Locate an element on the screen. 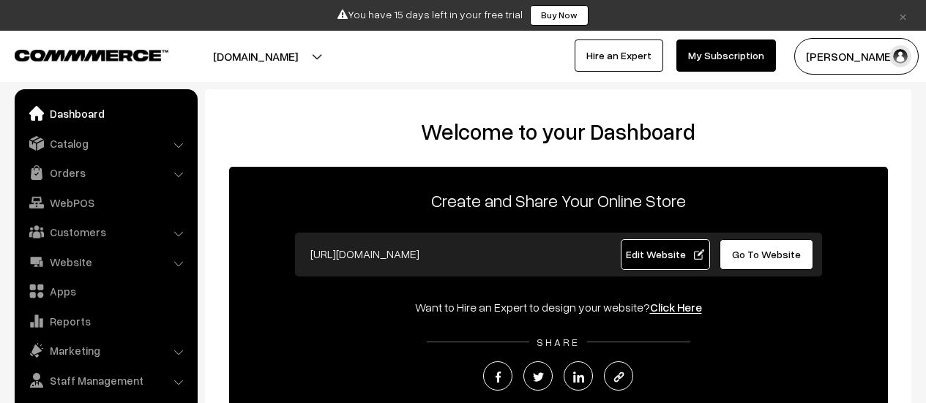 This screenshot has height=403, width=926. a: Reports is located at coordinates (105, 321).